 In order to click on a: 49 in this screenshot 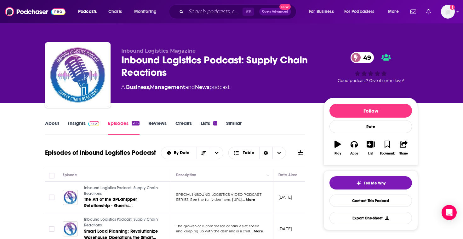, I will do `click(362, 57)`.